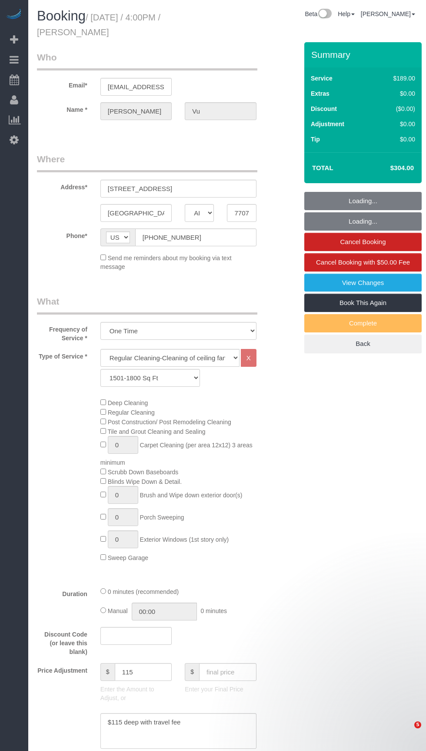 The height and width of the screenshot is (751, 426). I want to click on strong: Total, so click(323, 167).